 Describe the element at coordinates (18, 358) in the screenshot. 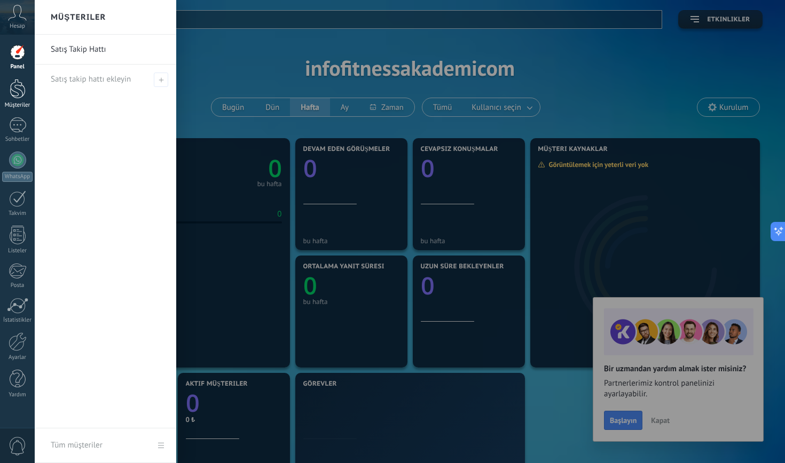

I see `div: Ayarlar` at that location.